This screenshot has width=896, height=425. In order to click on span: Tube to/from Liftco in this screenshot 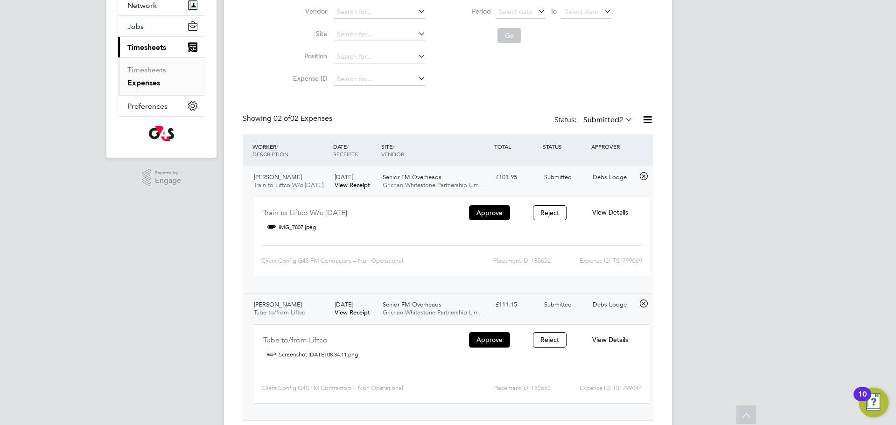, I will do `click(280, 312)`.